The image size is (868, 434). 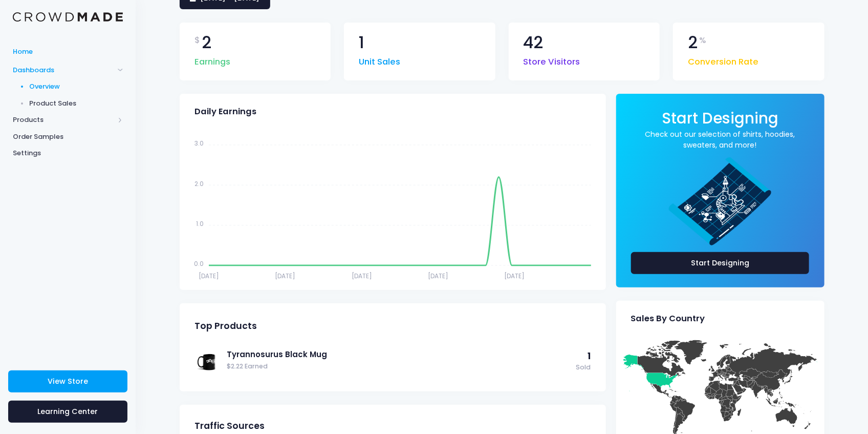 What do you see at coordinates (77, 86) in the screenshot?
I see `span: Overview` at bounding box center [77, 86].